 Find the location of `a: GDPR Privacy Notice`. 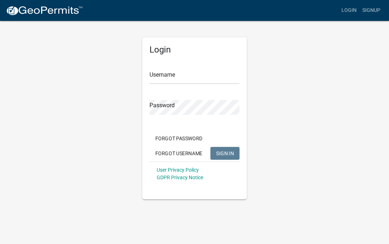

a: GDPR Privacy Notice is located at coordinates (180, 178).